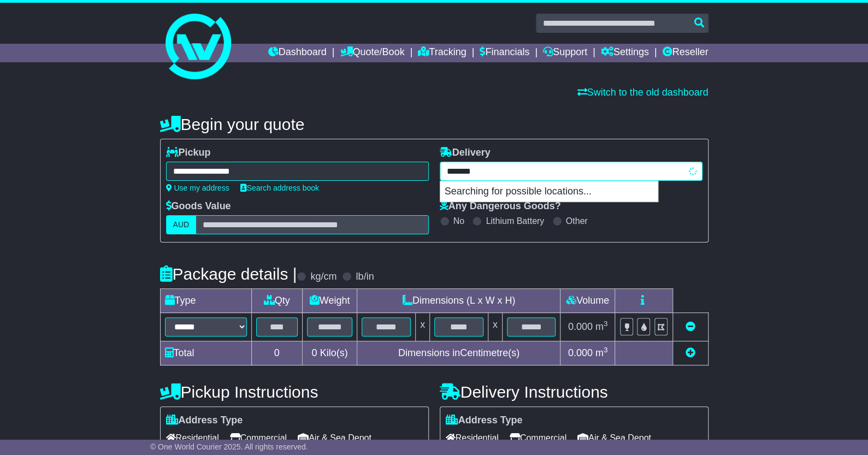 The height and width of the screenshot is (455, 868). I want to click on label: No, so click(459, 221).